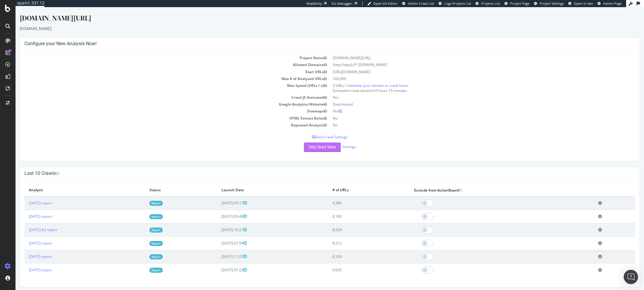 The width and height of the screenshot is (644, 290). I want to click on th: Launch Date, so click(257, 183).